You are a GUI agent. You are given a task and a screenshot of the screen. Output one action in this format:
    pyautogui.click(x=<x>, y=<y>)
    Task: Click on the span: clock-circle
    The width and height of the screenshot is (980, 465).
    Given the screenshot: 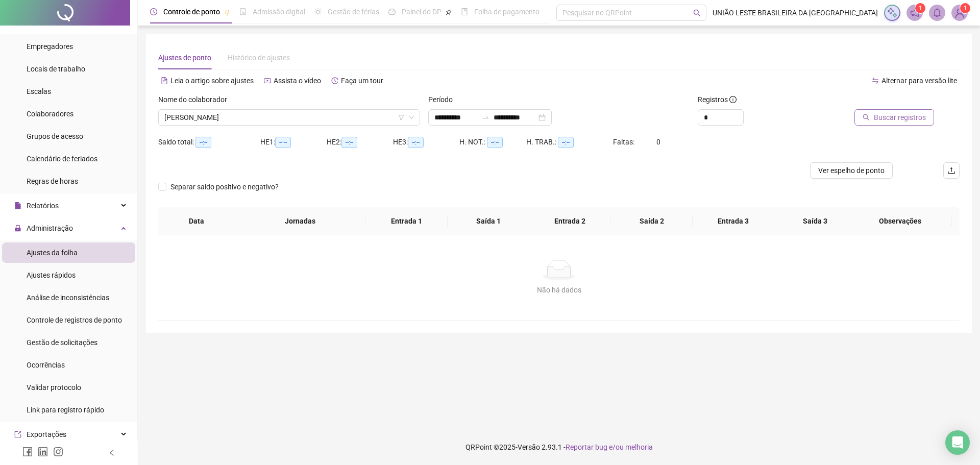 What is the action you would take?
    pyautogui.click(x=154, y=12)
    